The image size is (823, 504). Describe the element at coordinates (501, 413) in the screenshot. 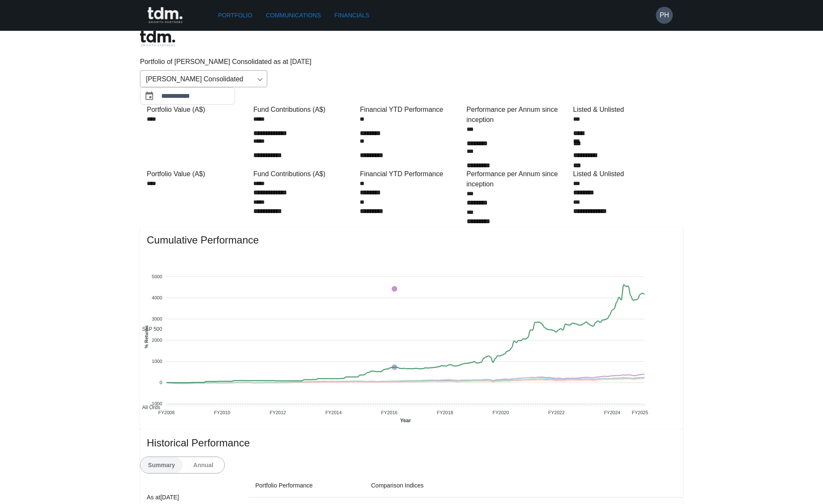

I see `tspan: FY2020` at that location.